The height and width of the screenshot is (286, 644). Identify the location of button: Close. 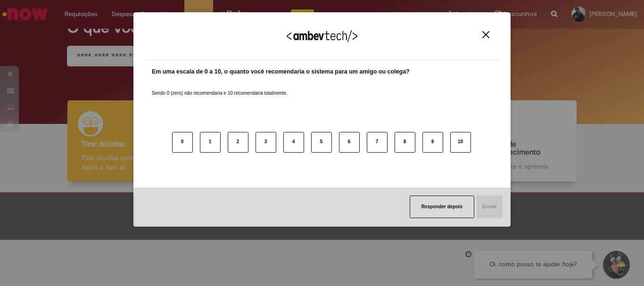
(486, 34).